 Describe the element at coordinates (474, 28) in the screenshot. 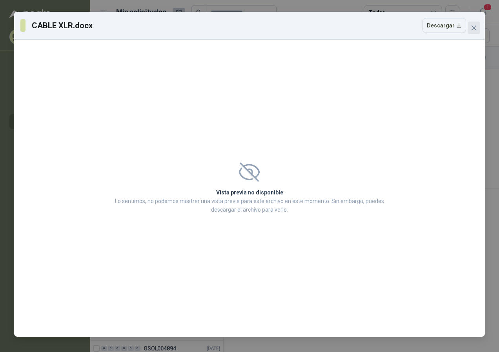

I see `span: close` at that location.